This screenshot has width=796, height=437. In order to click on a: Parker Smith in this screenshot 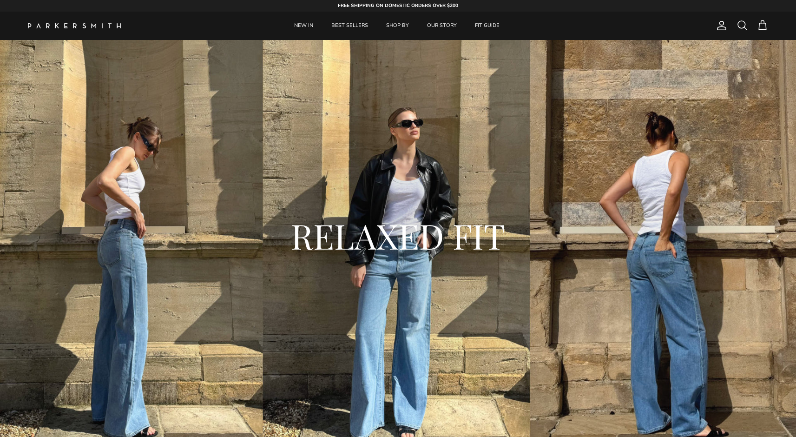, I will do `click(74, 26)`.